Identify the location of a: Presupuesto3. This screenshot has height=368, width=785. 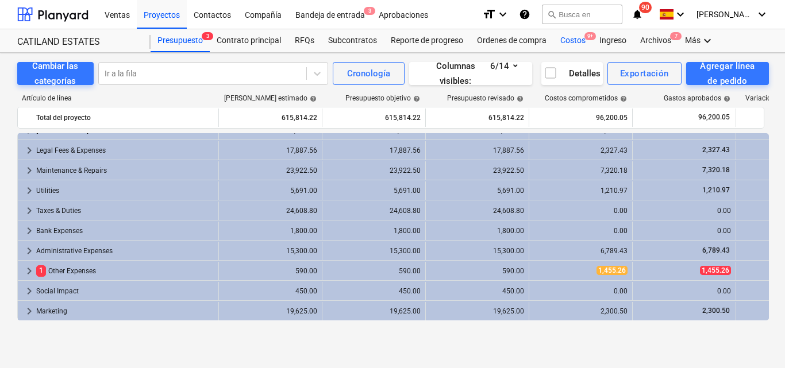
(180, 41).